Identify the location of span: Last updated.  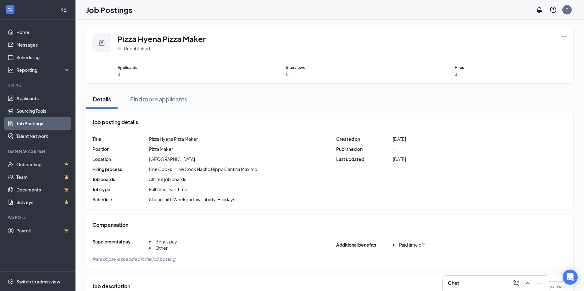
(365, 159).